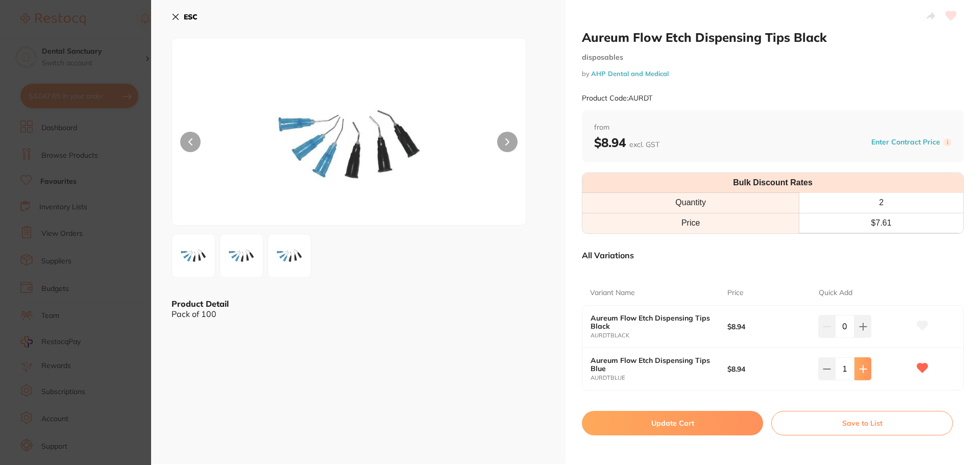 The height and width of the screenshot is (465, 980). I want to click on a: AHP Dental and Medical, so click(630, 73).